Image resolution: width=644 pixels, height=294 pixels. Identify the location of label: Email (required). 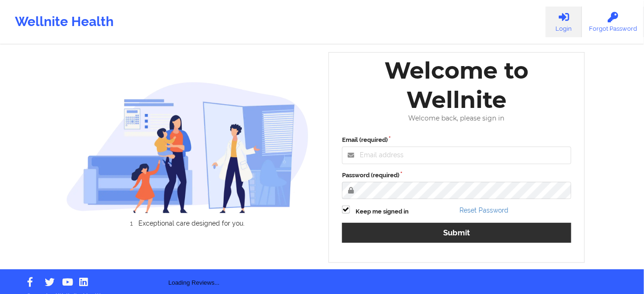
(456, 140).